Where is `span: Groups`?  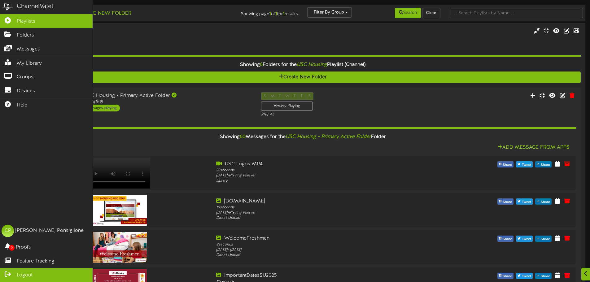 span: Groups is located at coordinates (25, 77).